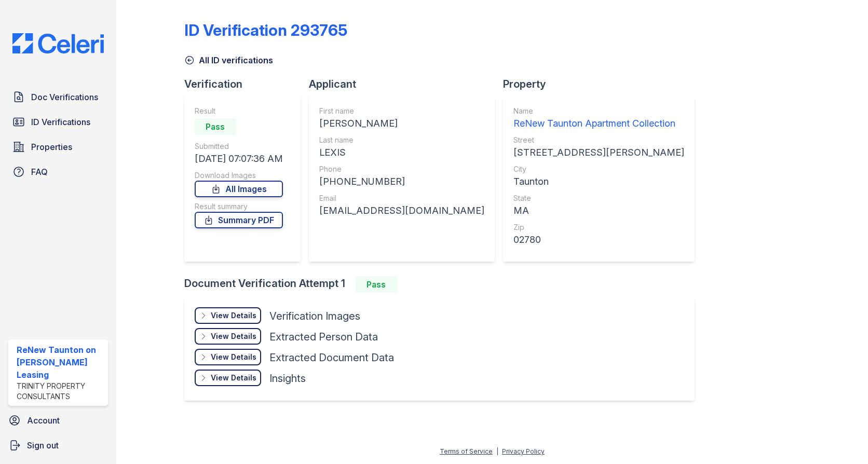 The image size is (868, 464). What do you see at coordinates (466, 451) in the screenshot?
I see `a: Terms of Service` at bounding box center [466, 451].